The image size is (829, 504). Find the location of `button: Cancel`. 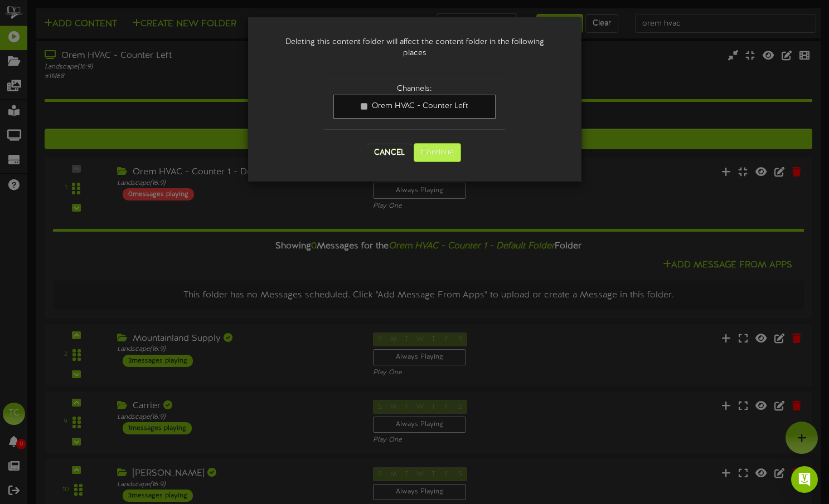

button: Cancel is located at coordinates (389, 153).